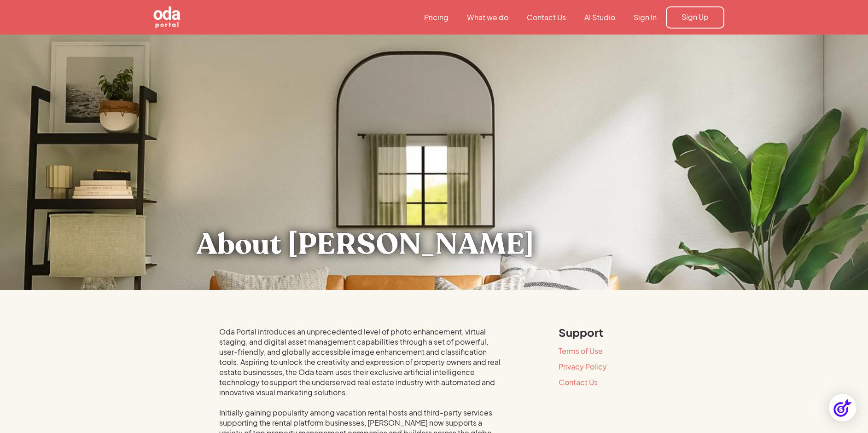 This screenshot has width=868, height=433. Describe the element at coordinates (695, 18) in the screenshot. I see `a: Sign Up` at that location.